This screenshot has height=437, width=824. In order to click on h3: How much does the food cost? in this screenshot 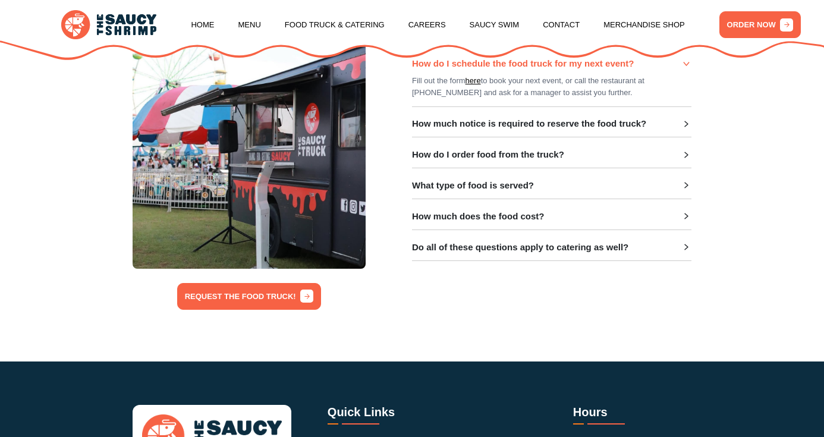, I will do `click(478, 216)`.